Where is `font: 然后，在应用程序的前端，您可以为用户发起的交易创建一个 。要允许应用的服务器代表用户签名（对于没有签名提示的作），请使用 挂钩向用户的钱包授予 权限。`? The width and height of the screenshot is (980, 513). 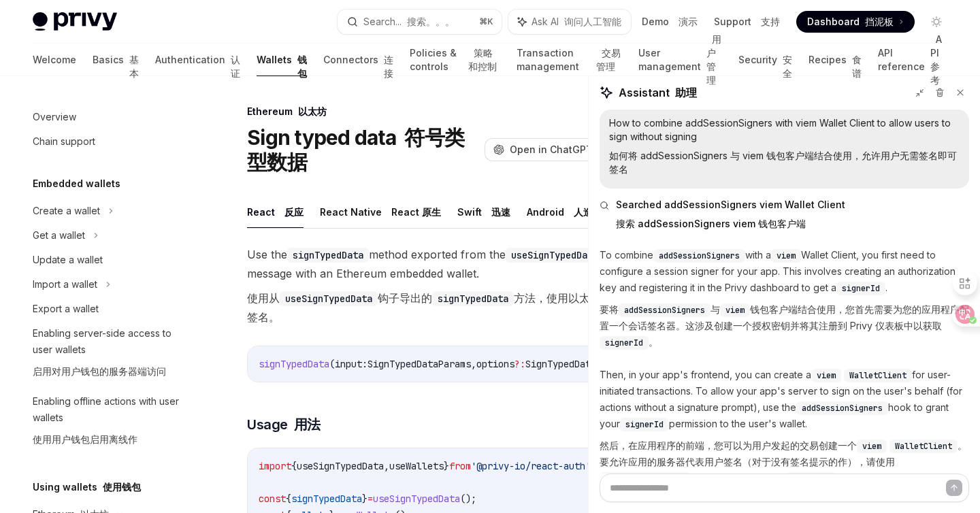
font: 然后，在应用程序的前端，您可以为用户发起的交易创建一个 。要允许应用的服务器代表用户签名（对于没有签名提示的作），请使用 挂钩向用户的钱包授予 权限。 is located at coordinates (783, 461).